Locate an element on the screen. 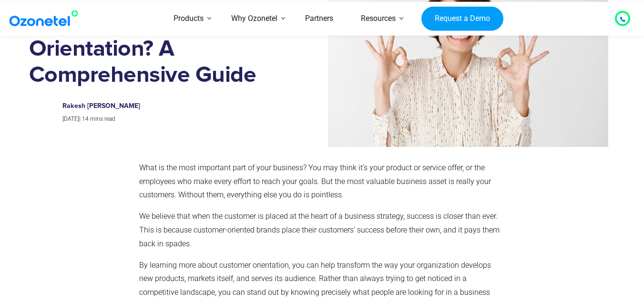 This screenshot has height=301, width=644. span: mins read is located at coordinates (102, 119).